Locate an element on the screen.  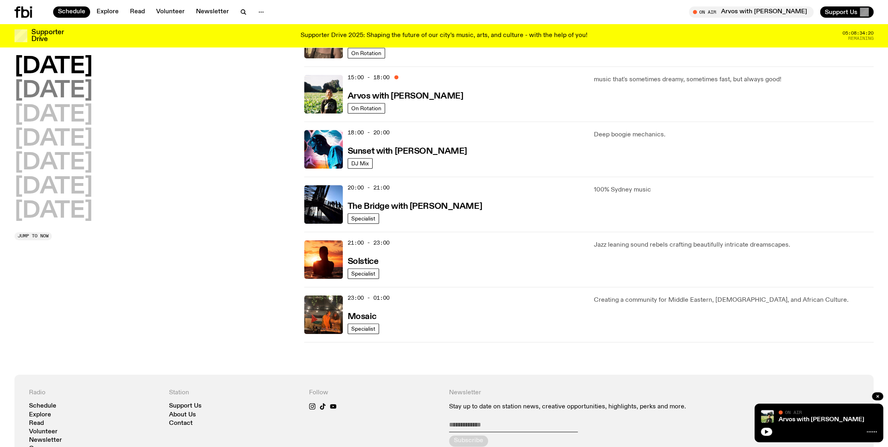
span: On Air is located at coordinates (793, 412).